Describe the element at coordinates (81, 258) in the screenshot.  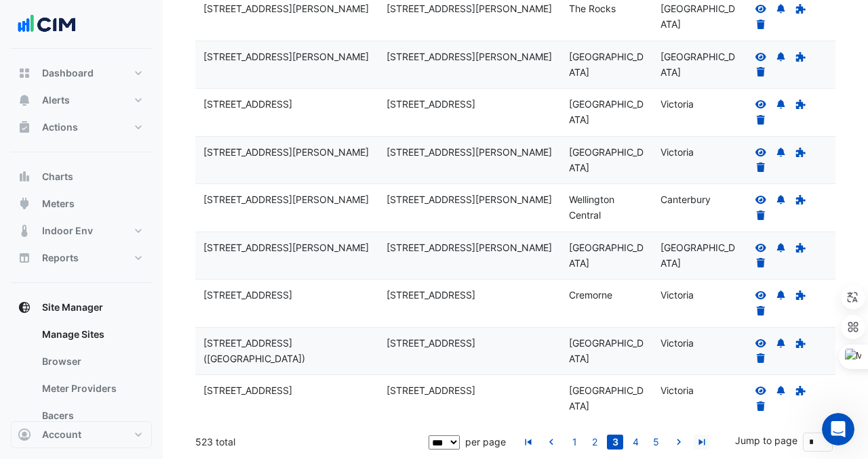
I see `button: Reports` at that location.